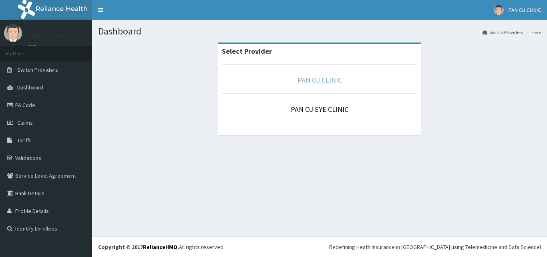 Image resolution: width=547 pixels, height=257 pixels. Describe the element at coordinates (38, 70) in the screenshot. I see `span: Switch Providers` at that location.